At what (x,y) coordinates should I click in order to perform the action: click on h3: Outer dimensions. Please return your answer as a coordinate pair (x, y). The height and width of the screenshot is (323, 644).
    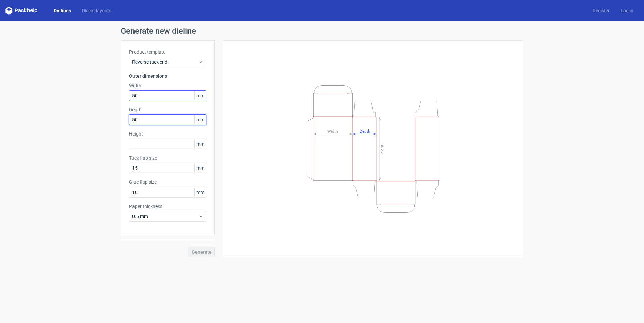
    Looking at the image, I should click on (168, 76).